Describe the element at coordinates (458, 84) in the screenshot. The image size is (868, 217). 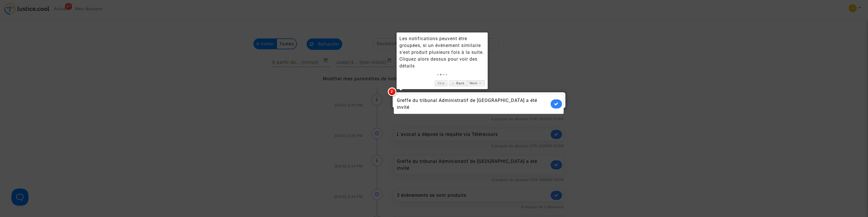
I see `a: ← Back` at that location.